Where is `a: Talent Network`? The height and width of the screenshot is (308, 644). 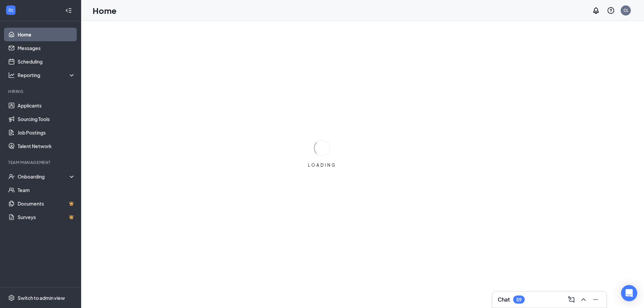
a: Talent Network is located at coordinates (47, 146).